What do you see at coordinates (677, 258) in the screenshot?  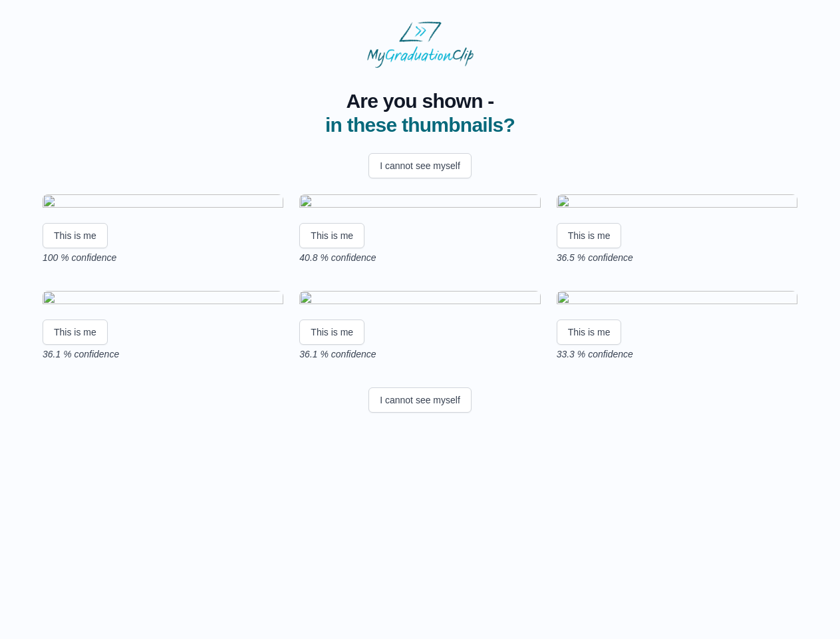 I see `p: 36.5 % confidence` at bounding box center [677, 258].